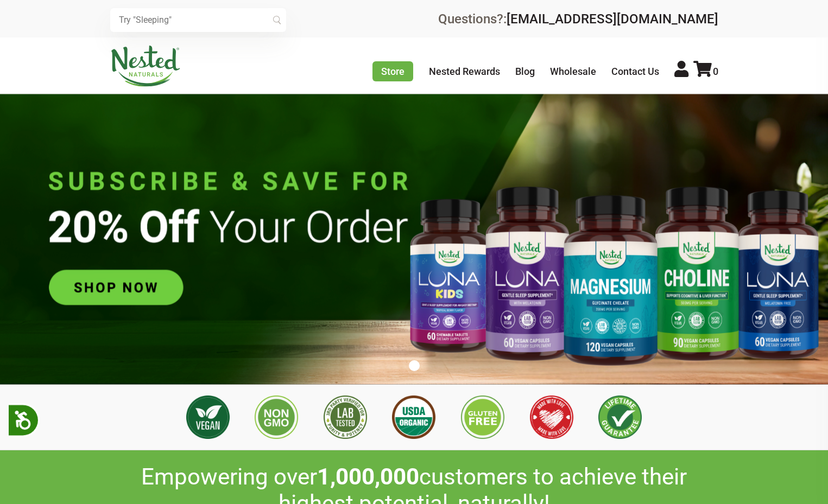 This screenshot has width=828, height=504. Describe the element at coordinates (464, 71) in the screenshot. I see `a: Nested Rewards` at that location.